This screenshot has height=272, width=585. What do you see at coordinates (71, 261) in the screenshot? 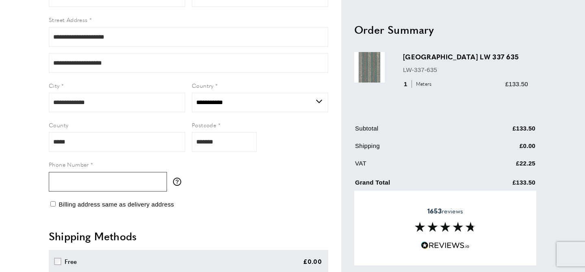
I see `div: Free` at bounding box center [71, 261].